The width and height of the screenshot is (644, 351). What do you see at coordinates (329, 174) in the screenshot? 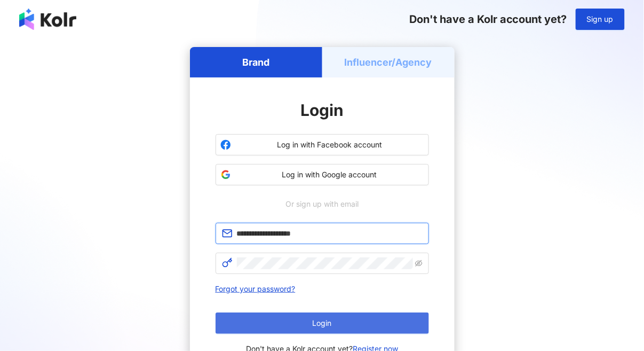
I see `span: Log in with Google account` at bounding box center [329, 174].